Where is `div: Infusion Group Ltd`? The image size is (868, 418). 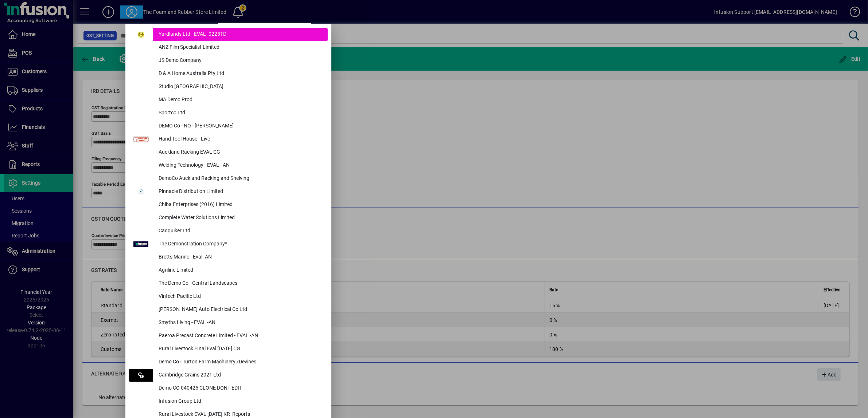 div: Infusion Group Ltd is located at coordinates (240, 402).